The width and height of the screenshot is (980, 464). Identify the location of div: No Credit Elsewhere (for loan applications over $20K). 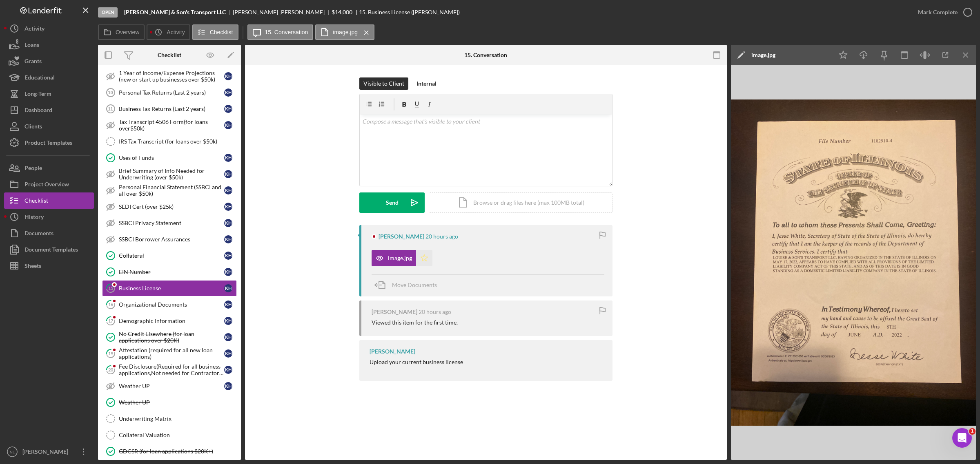
(172, 337).